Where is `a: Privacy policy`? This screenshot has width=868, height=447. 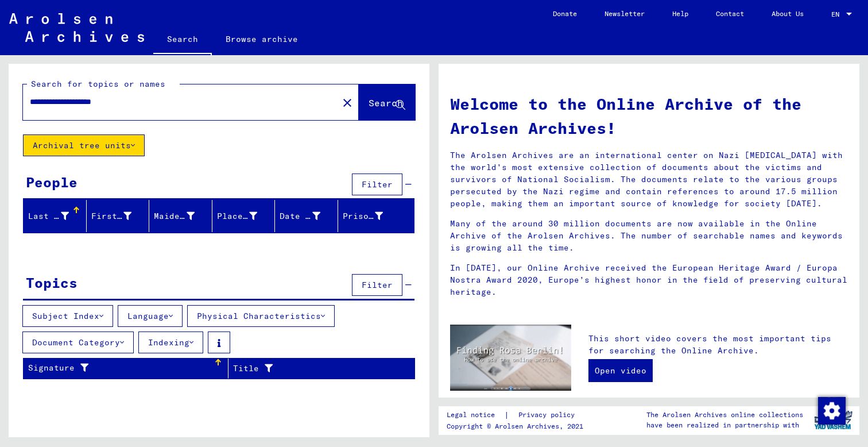
a: Privacy policy is located at coordinates (549, 414).